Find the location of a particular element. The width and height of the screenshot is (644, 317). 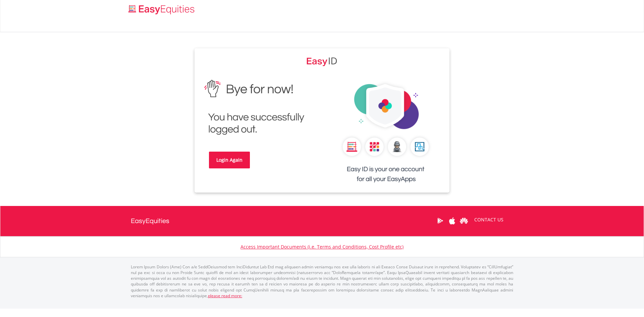

a: Home page is located at coordinates (161, 8).